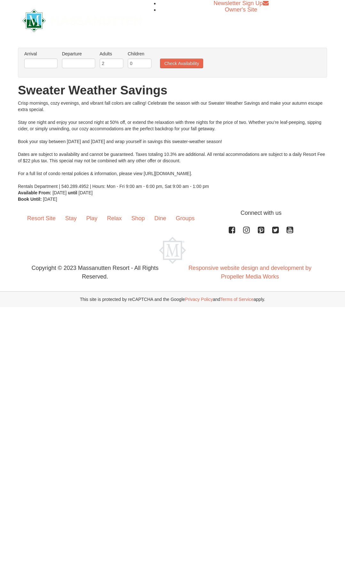 This screenshot has width=345, height=574. Describe the element at coordinates (95, 272) in the screenshot. I see `p: Copyright © 2023 Massanutten Resort - All Rights Reserved.` at that location.